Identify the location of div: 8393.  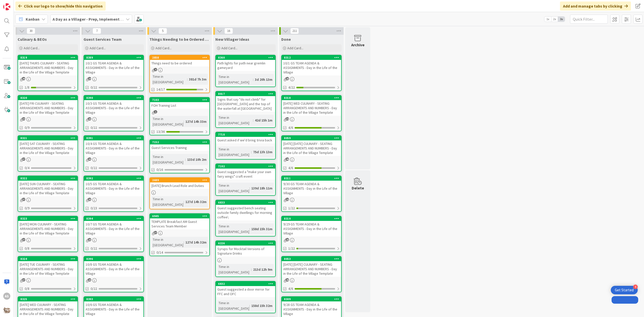
(114, 299).